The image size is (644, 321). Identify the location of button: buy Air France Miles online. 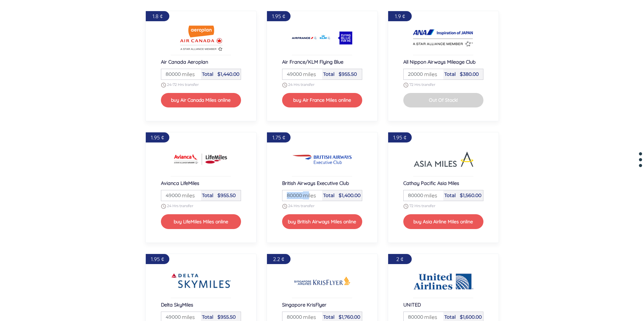
(322, 100).